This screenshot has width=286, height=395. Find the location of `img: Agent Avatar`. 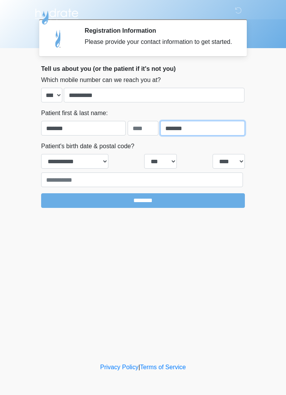

img: Agent Avatar is located at coordinates (58, 38).